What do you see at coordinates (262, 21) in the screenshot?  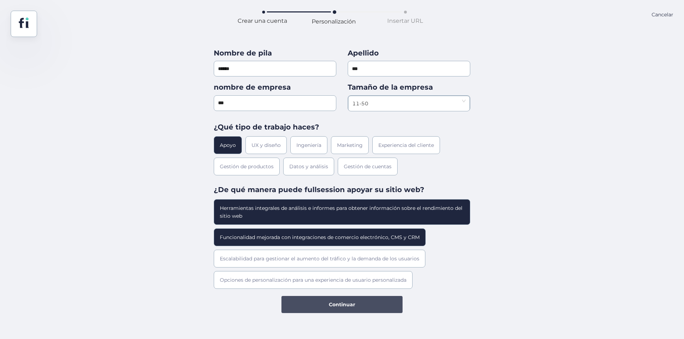 I see `font: Crear una cuenta` at bounding box center [262, 21].